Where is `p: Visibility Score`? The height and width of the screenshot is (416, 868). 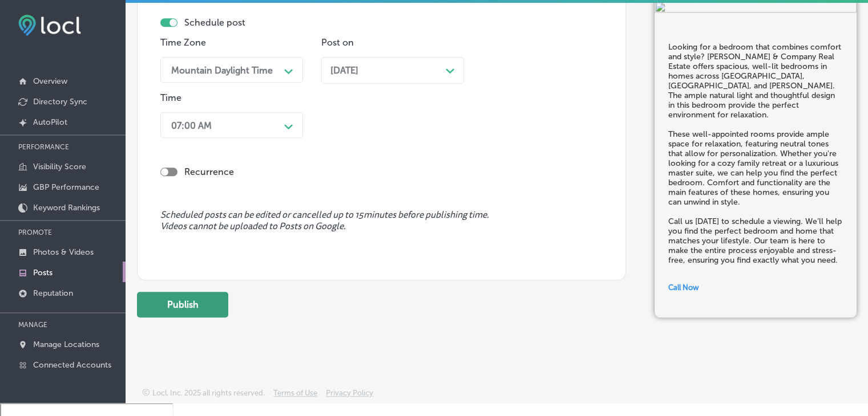
p: Visibility Score is located at coordinates (59, 167).